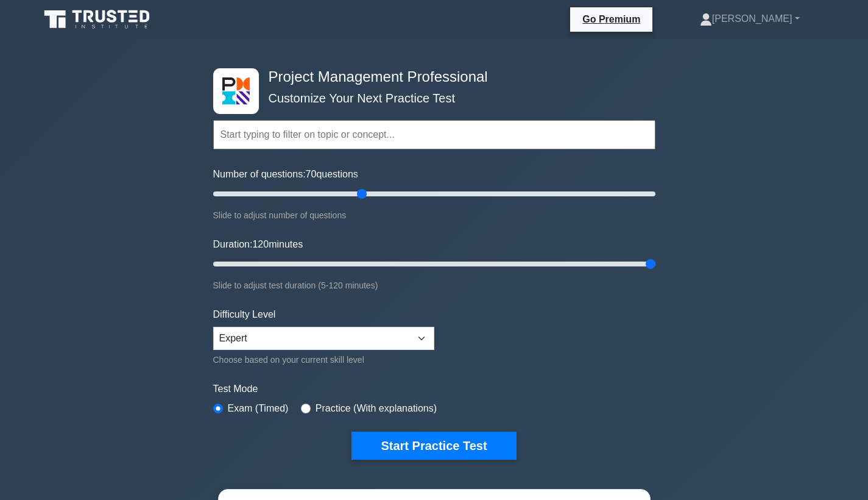  Describe the element at coordinates (323, 360) in the screenshot. I see `div: Choose based on your current skill level` at that location.